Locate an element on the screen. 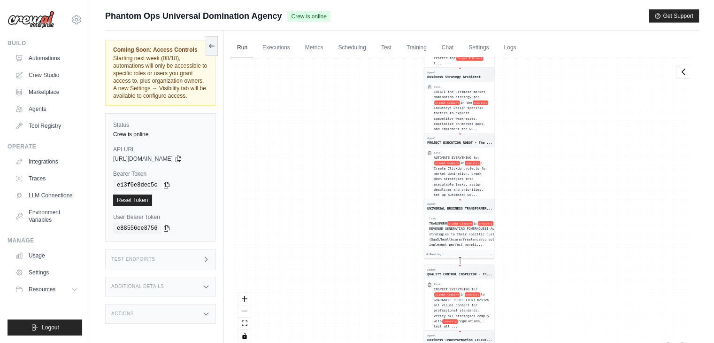  span: TRANSFORM is located at coordinates (438, 223).